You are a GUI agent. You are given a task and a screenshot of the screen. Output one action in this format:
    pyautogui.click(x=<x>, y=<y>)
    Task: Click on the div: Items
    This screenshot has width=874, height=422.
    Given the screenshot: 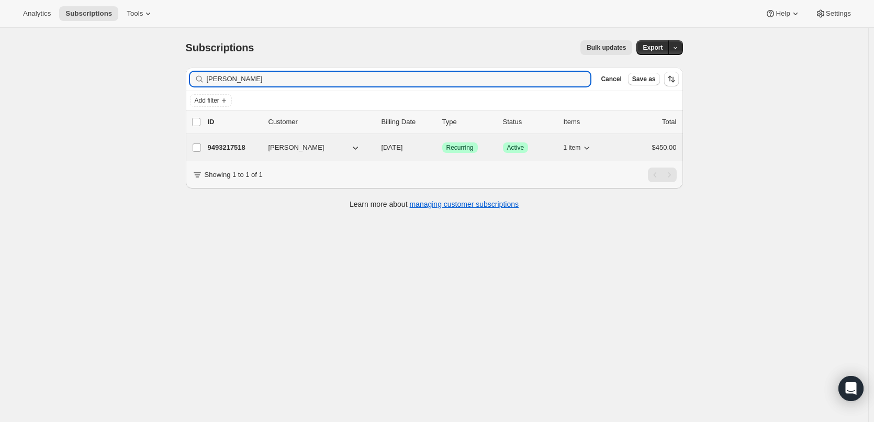 What is the action you would take?
    pyautogui.click(x=590, y=122)
    